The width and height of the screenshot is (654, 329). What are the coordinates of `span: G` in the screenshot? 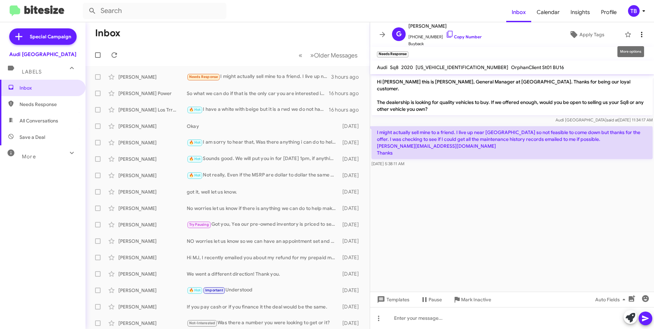 It's located at (399, 34).